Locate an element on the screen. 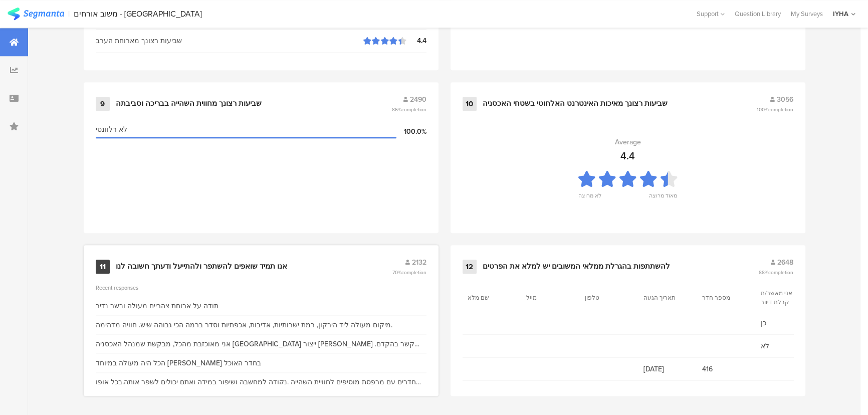 The height and width of the screenshot is (415, 868). img: segmanta logo is located at coordinates (36, 13).